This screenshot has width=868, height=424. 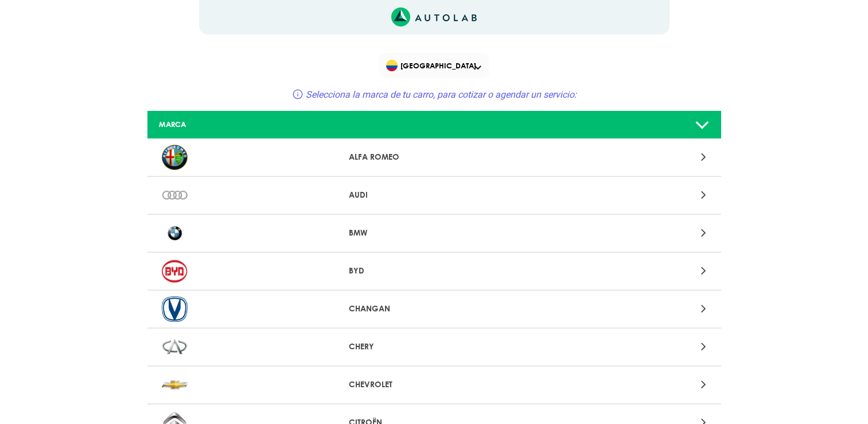 I want to click on div: MARCA, so click(x=245, y=124).